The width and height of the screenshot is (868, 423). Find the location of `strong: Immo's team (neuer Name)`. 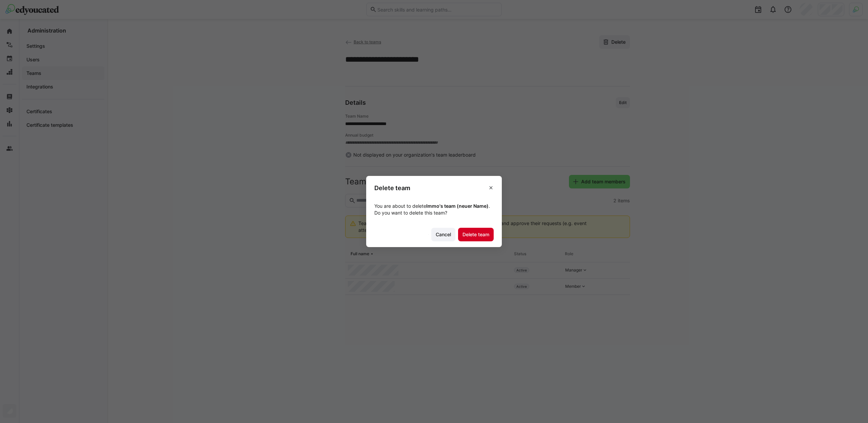

strong: Immo's team (neuer Name) is located at coordinates (457, 206).